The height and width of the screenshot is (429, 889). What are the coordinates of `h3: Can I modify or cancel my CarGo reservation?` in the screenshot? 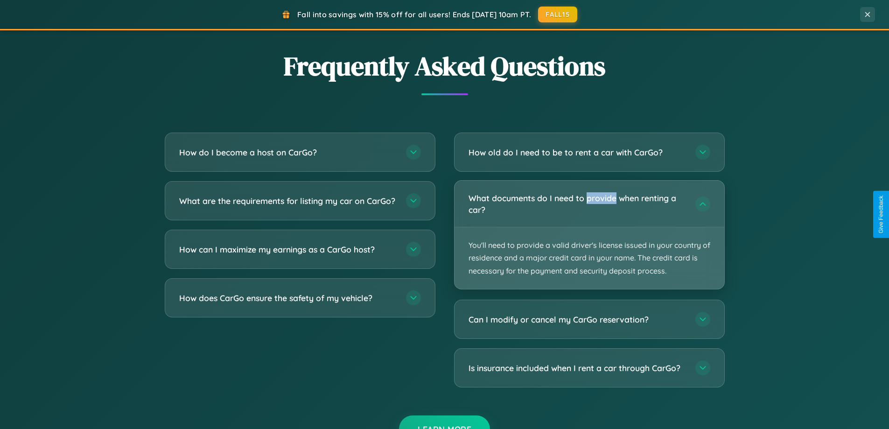 It's located at (577, 319).